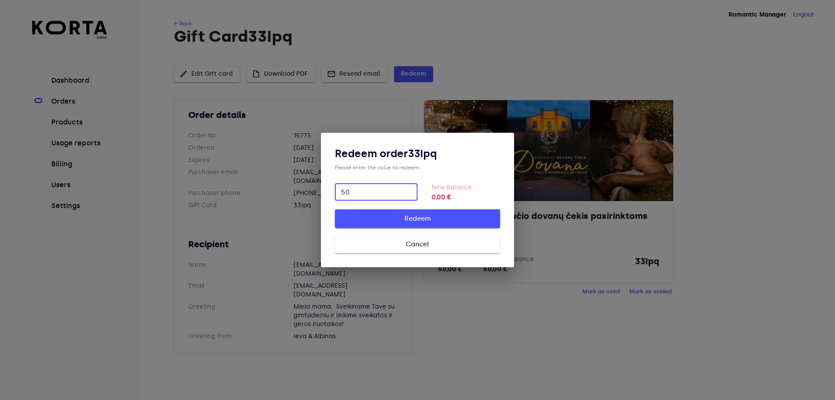 This screenshot has height=400, width=835. What do you see at coordinates (417, 244) in the screenshot?
I see `span: Cancel` at bounding box center [417, 244].